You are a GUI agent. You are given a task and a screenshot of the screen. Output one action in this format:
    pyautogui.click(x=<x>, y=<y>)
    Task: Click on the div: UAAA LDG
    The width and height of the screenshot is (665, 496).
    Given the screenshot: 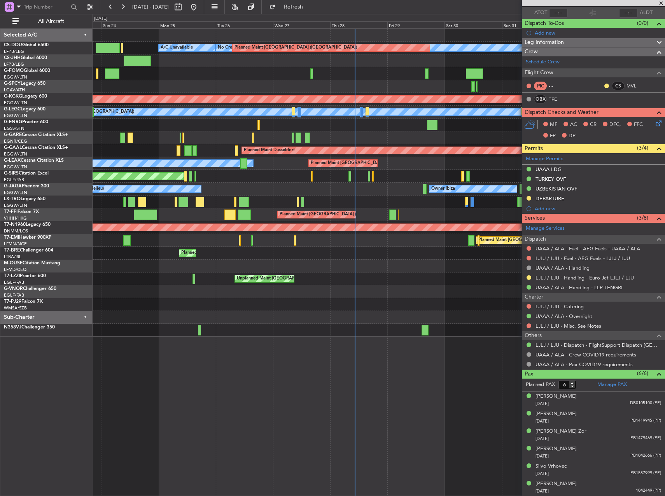 What is the action you would take?
    pyautogui.click(x=548, y=169)
    